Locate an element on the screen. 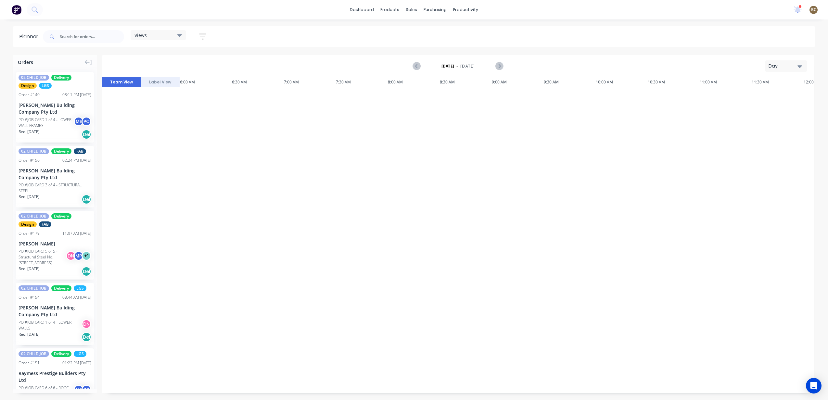 The image size is (828, 400). div: 8:00 AM is located at coordinates (414, 82).